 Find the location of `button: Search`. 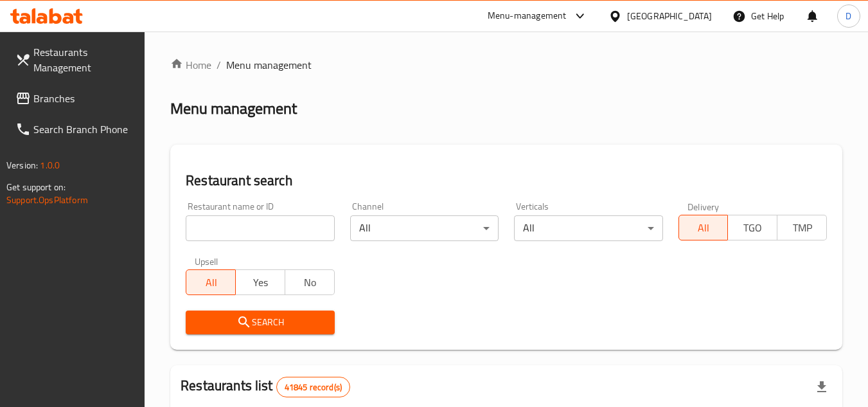

button: Search is located at coordinates (260, 322).